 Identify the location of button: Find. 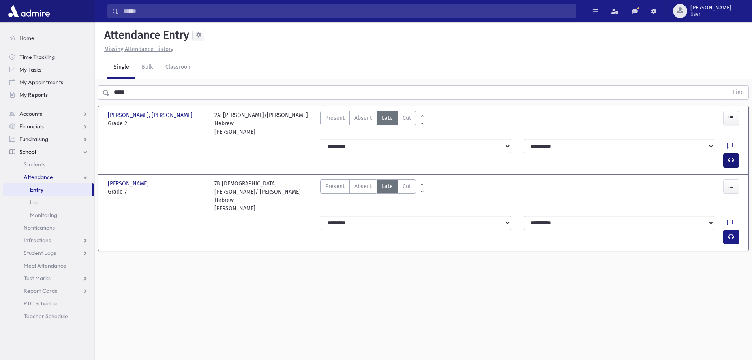
(738, 92).